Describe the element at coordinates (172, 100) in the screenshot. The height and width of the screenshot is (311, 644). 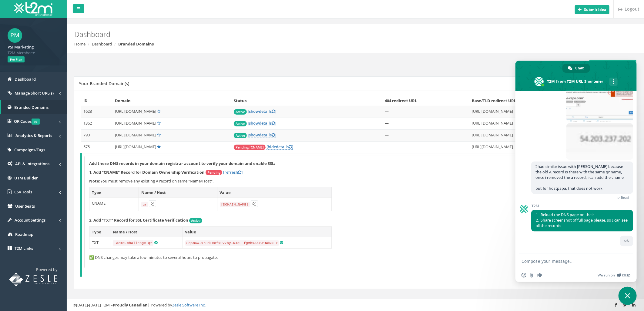
I see `th: Domain` at that location.